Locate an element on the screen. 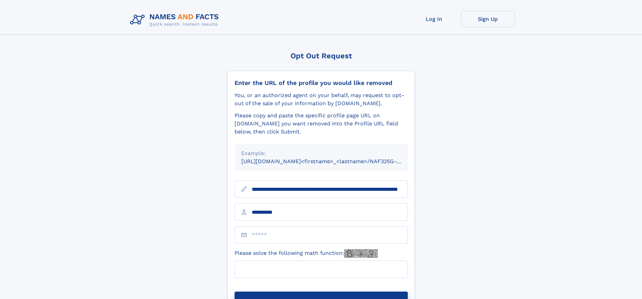  a: Log In is located at coordinates (434, 19).